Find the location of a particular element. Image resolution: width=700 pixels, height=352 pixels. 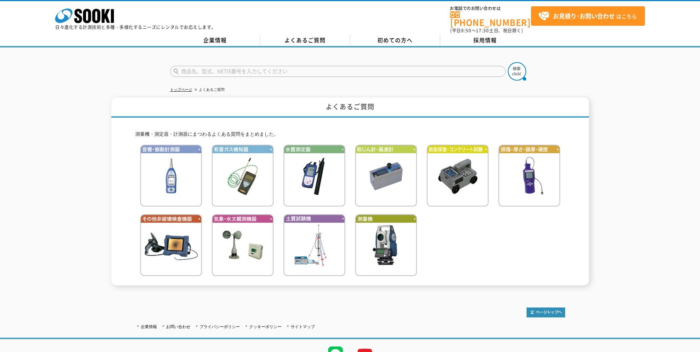

span: (平日 ～ 土日、祝日除く) is located at coordinates (487, 31).